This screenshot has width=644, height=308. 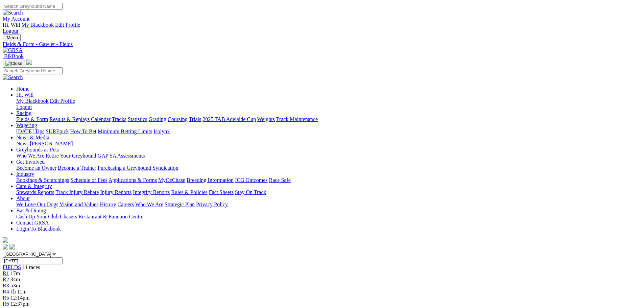 What do you see at coordinates (221, 192) in the screenshot?
I see `a: Fact Sheets` at bounding box center [221, 192].